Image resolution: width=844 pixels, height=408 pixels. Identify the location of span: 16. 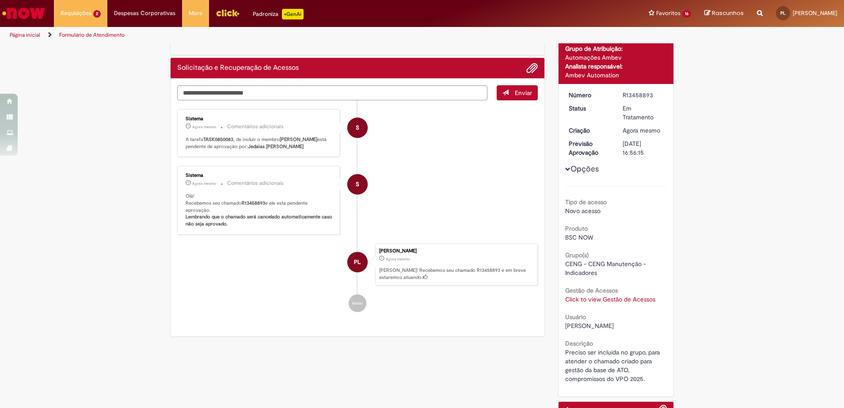
(687, 14).